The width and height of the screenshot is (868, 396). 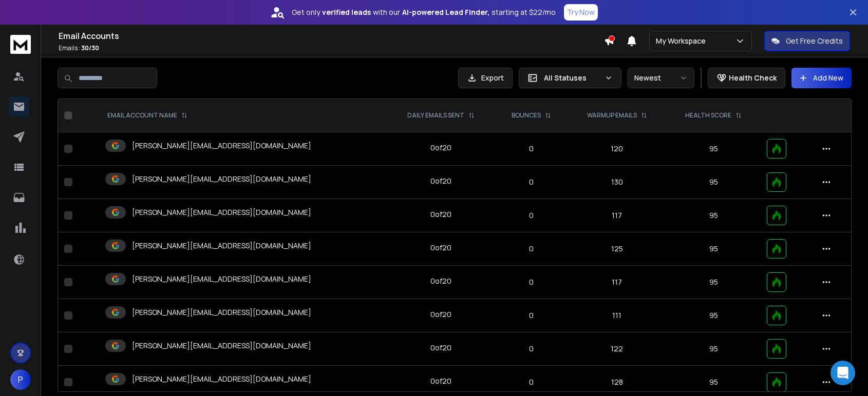 What do you see at coordinates (581, 13) in the screenshot?
I see `button: Try Now` at bounding box center [581, 13].